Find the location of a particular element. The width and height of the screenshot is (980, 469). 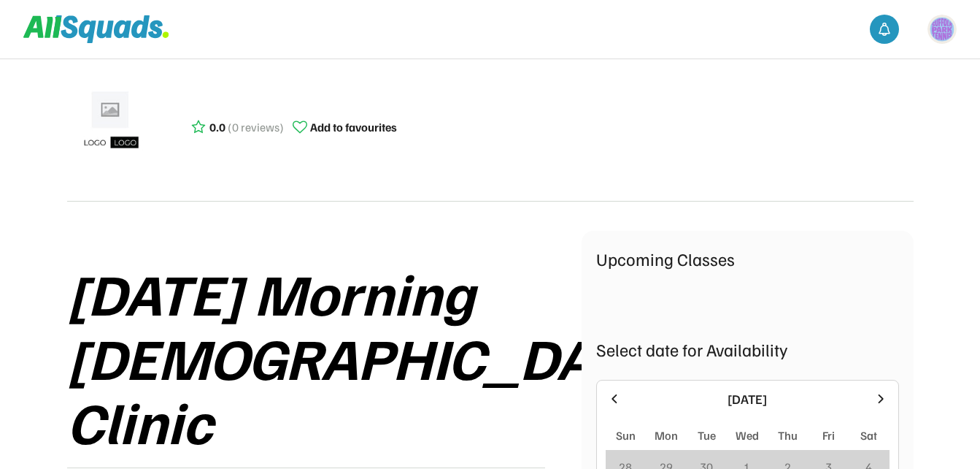

div: 0.0 is located at coordinates (218, 127).